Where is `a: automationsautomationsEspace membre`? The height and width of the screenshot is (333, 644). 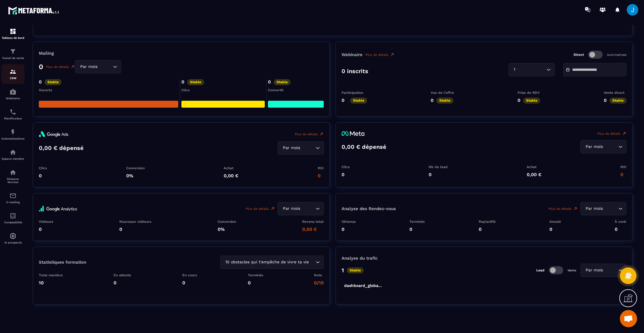 a: automationsautomationsEspace membre is located at coordinates (13, 155).